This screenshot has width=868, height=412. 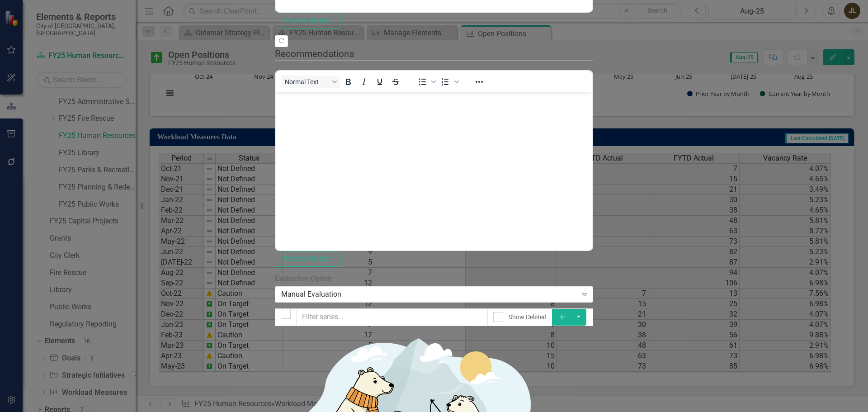 I want to click on div: Manual Evaluation, so click(x=429, y=294).